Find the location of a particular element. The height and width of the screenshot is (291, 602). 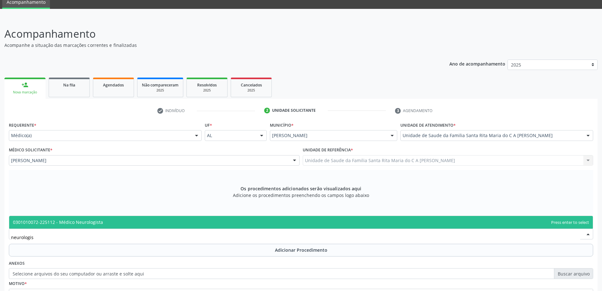

input: Buscar por procedimento is located at coordinates (296, 237).